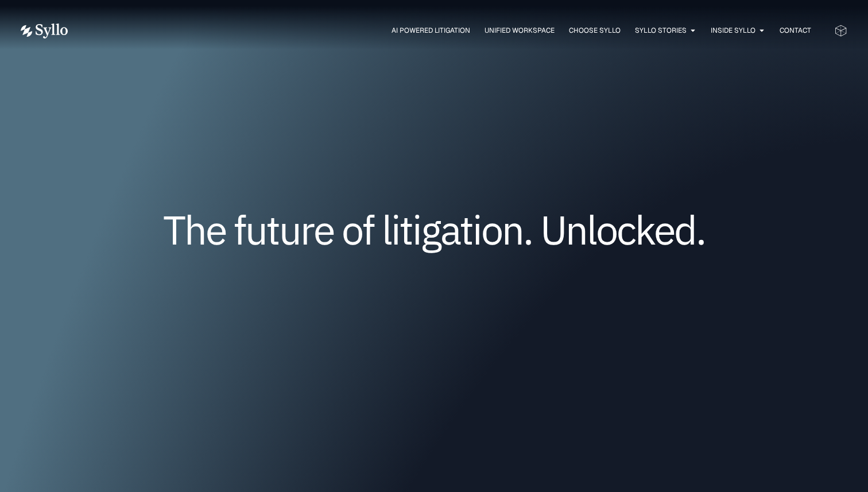  I want to click on img: Vector, so click(45, 31).